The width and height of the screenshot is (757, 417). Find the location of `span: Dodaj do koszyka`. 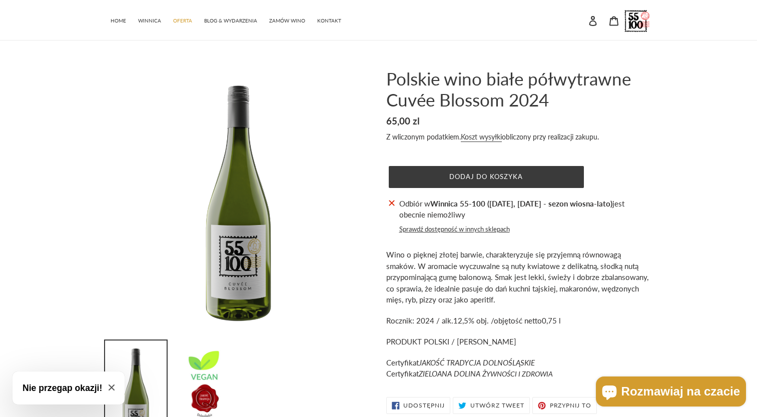

span: Dodaj do koszyka is located at coordinates (486, 177).